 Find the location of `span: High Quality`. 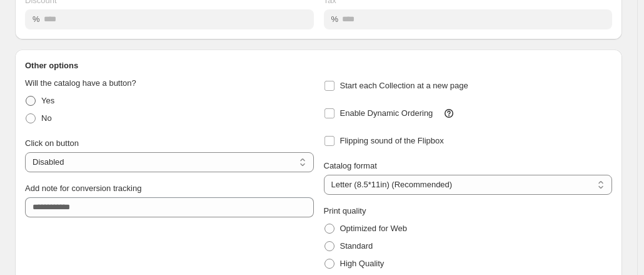

span: High Quality is located at coordinates (362, 263).